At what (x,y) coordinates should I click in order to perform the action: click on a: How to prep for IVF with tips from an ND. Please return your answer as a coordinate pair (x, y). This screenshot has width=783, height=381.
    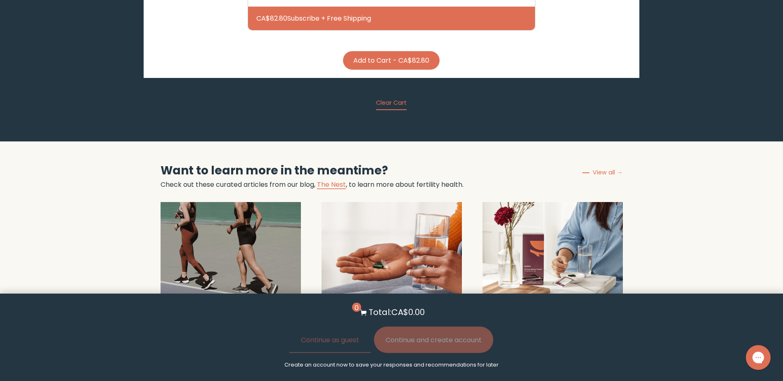
    Looking at the image, I should click on (231, 254).